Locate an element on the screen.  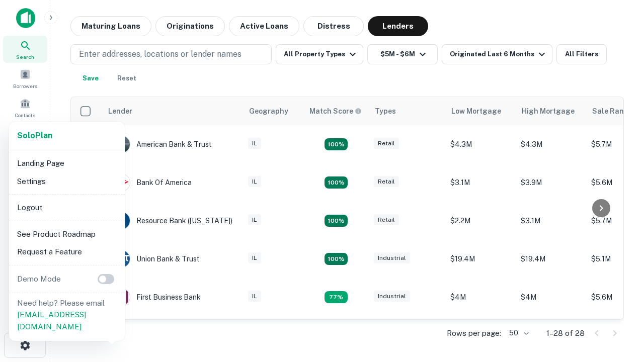
p: Demo Mode is located at coordinates (39, 279).